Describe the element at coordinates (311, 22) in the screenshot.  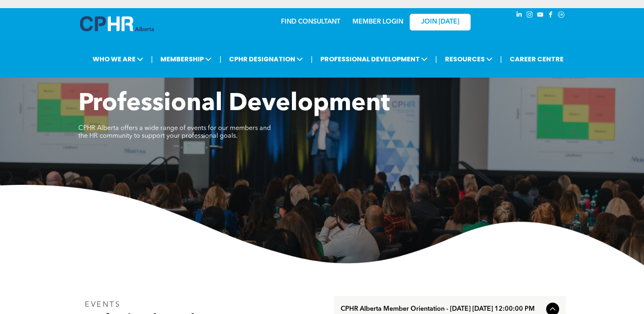
I see `a: FIND CONSULTANT` at that location.